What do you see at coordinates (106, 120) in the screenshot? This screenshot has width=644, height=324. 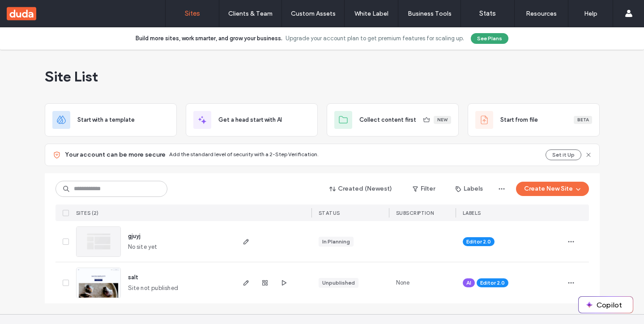 I see `span: Start with a template` at bounding box center [106, 120].